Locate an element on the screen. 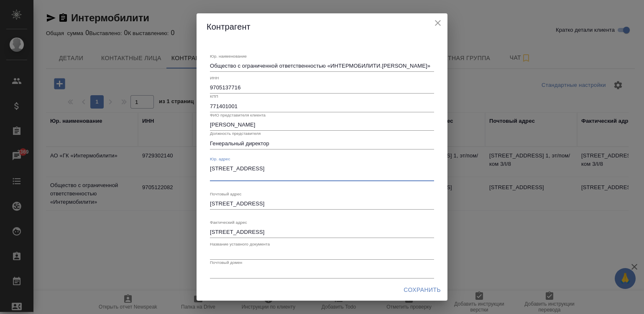 The width and height of the screenshot is (644, 314). label: Юр. наименование is located at coordinates (228, 56).